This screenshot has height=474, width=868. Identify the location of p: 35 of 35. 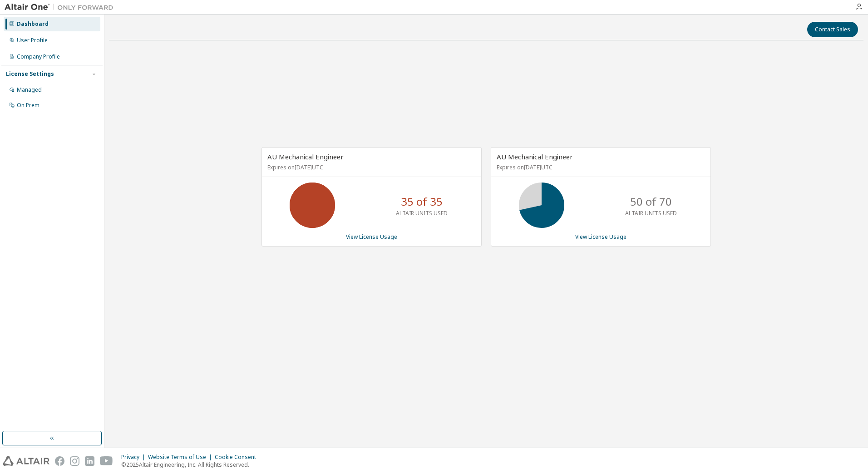
(422, 202).